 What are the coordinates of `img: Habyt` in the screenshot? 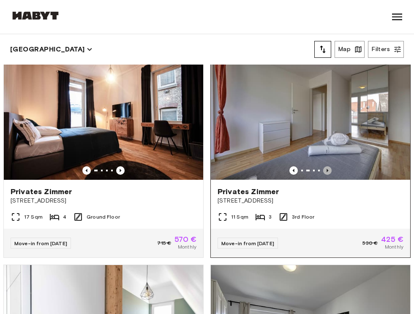 It's located at (35, 16).